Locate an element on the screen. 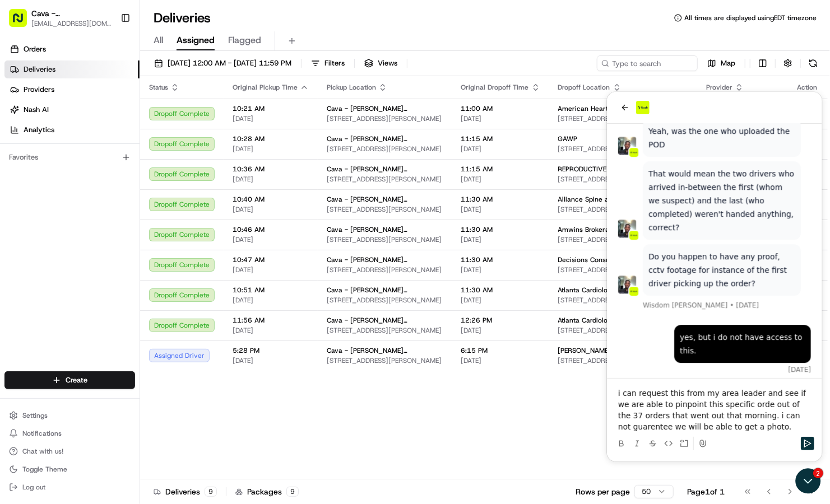 The image size is (830, 504). span: 10:47 AM is located at coordinates (271, 260).